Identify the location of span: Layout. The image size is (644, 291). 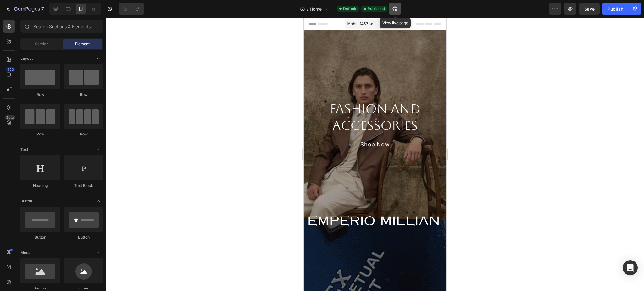
(26, 59).